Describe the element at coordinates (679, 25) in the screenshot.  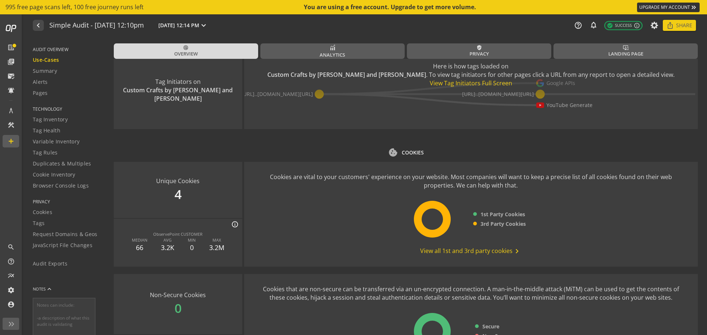
I see `button: Share` at that location.